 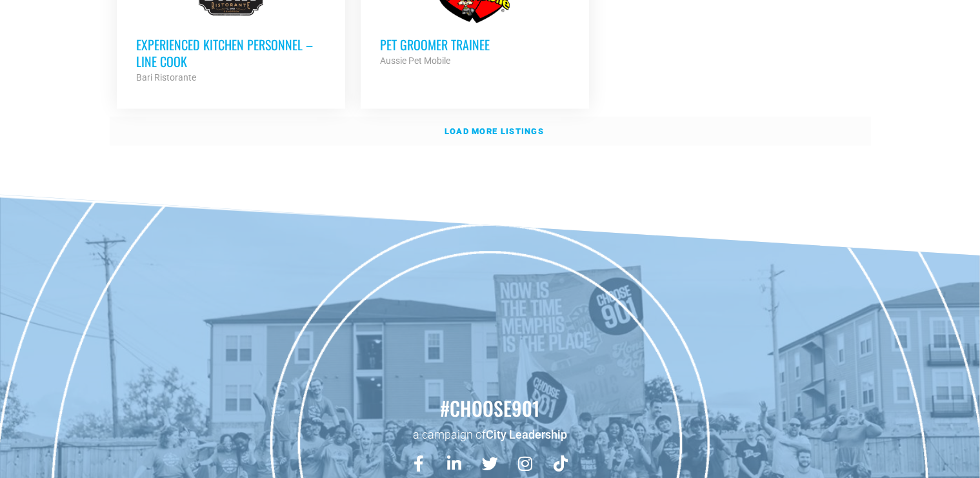 I want to click on h3: Experienced Kitchen Personnel – Line Cook, so click(x=231, y=53).